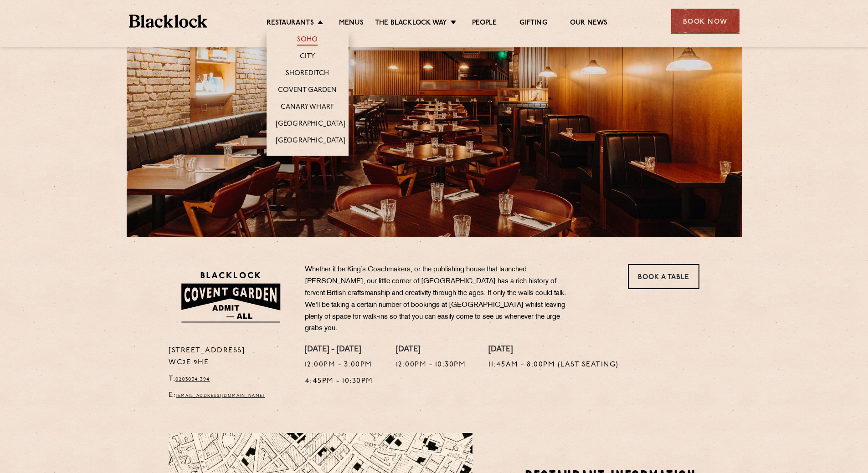 This screenshot has width=868, height=473. What do you see at coordinates (339, 365) in the screenshot?
I see `p: 12:00pm - 3:00pm` at bounding box center [339, 365].